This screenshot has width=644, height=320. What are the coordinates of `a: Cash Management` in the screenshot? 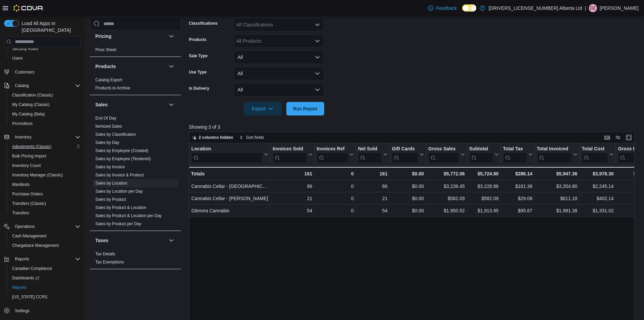 It's located at (29, 236).